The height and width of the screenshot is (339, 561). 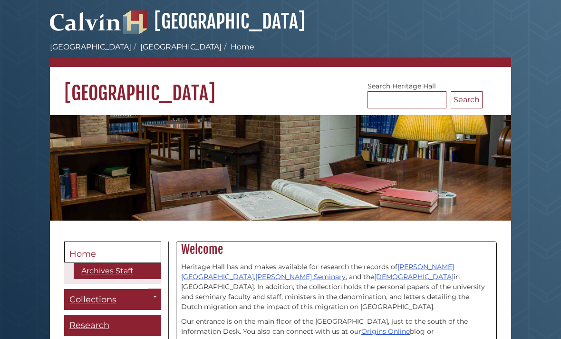 I want to click on a: Calvin University, so click(x=86, y=26).